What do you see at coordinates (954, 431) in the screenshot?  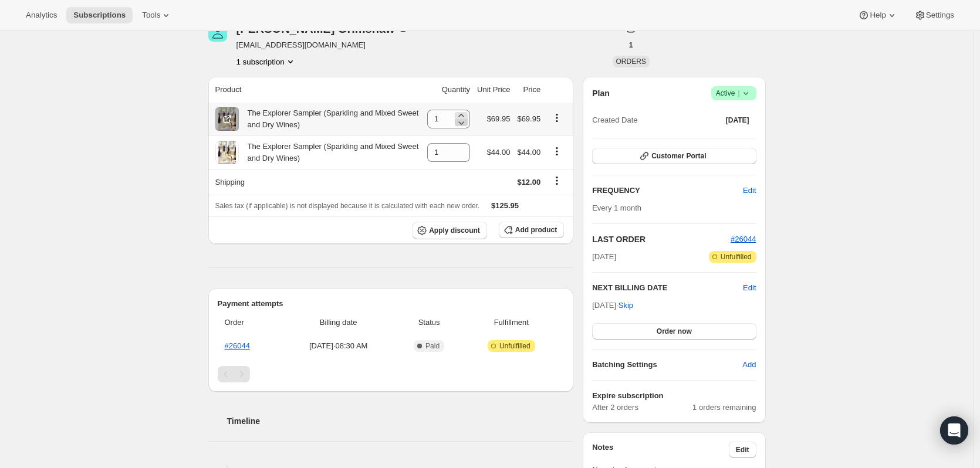 I see `div: Open Intercom Messenger` at bounding box center [954, 431].